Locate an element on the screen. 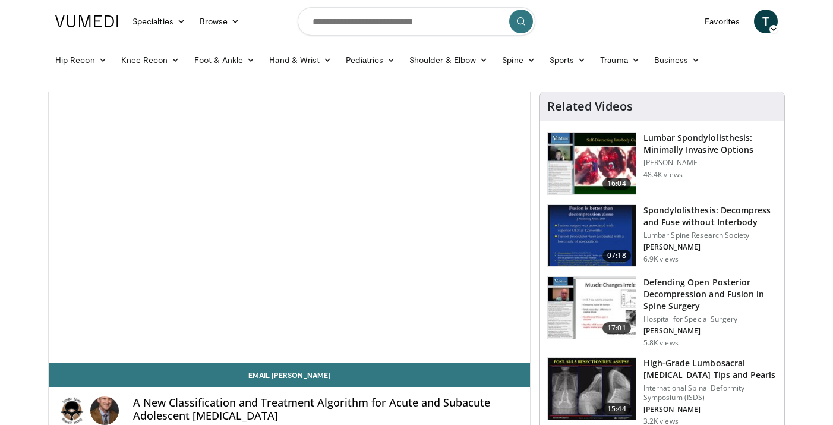 Image resolution: width=833 pixels, height=425 pixels. a: Sports is located at coordinates (568, 60).